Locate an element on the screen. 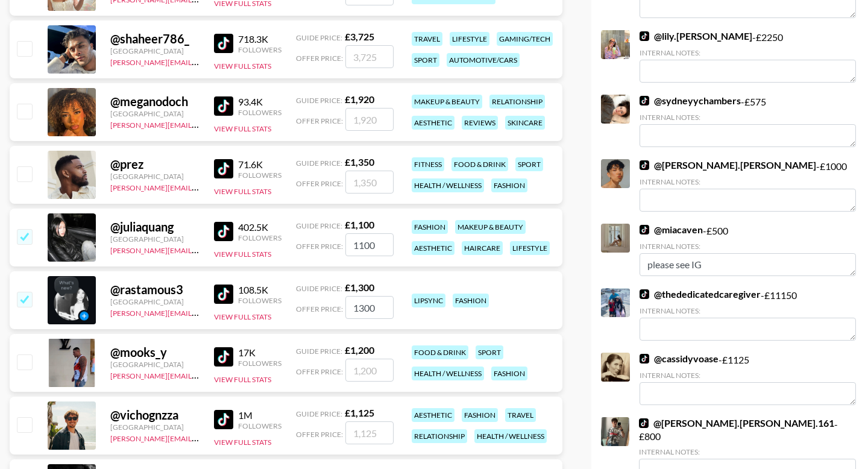  strong: £ 1,200 is located at coordinates (359, 350).